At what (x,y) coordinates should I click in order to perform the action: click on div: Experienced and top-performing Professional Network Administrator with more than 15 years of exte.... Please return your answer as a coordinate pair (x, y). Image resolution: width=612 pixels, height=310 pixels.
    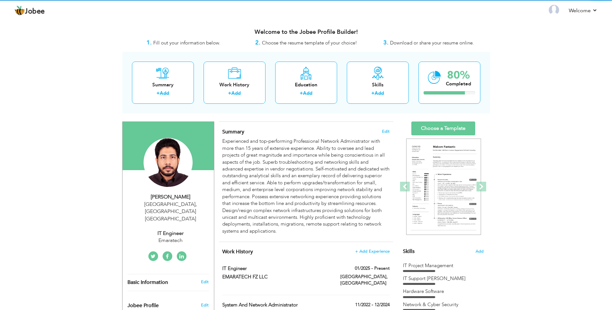
    Looking at the image, I should click on (306, 186).